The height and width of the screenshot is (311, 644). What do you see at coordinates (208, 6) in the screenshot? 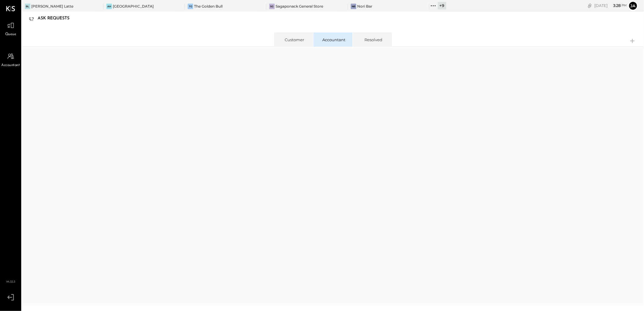
I see `div: The Golden Bull` at bounding box center [208, 6].